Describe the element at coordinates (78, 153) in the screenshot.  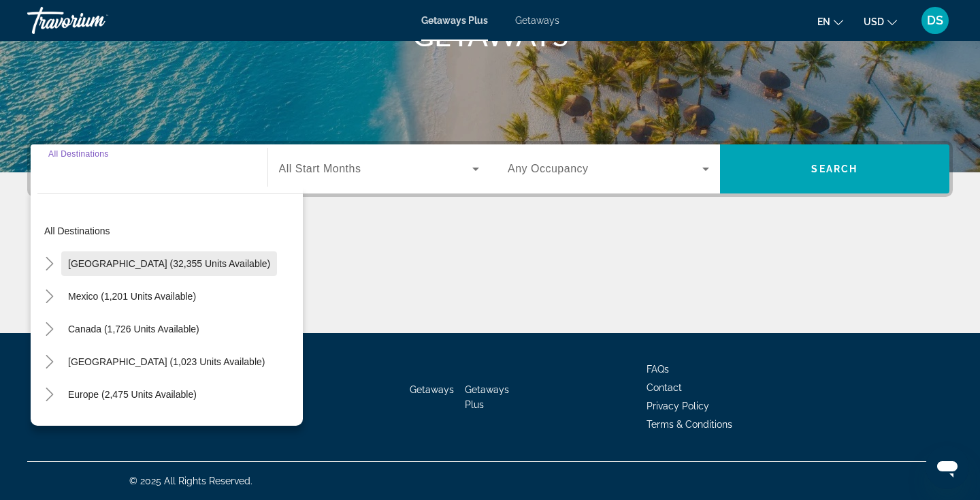
I see `span: All Destinations` at that location.